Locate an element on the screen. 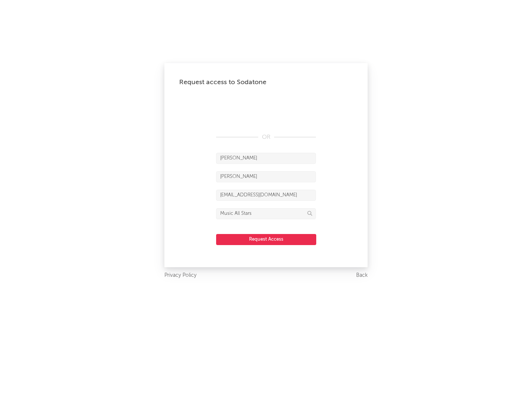  input: First Name is located at coordinates (266, 158).